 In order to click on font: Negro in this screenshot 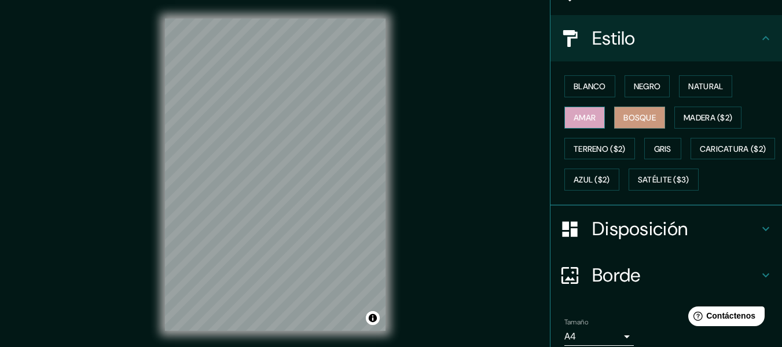, I will do `click(647, 86)`.